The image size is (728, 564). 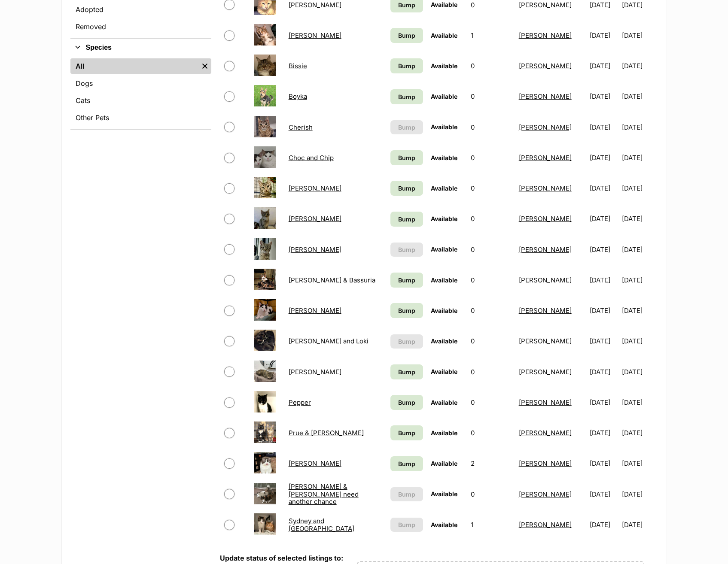 I want to click on div: Species, so click(x=141, y=93).